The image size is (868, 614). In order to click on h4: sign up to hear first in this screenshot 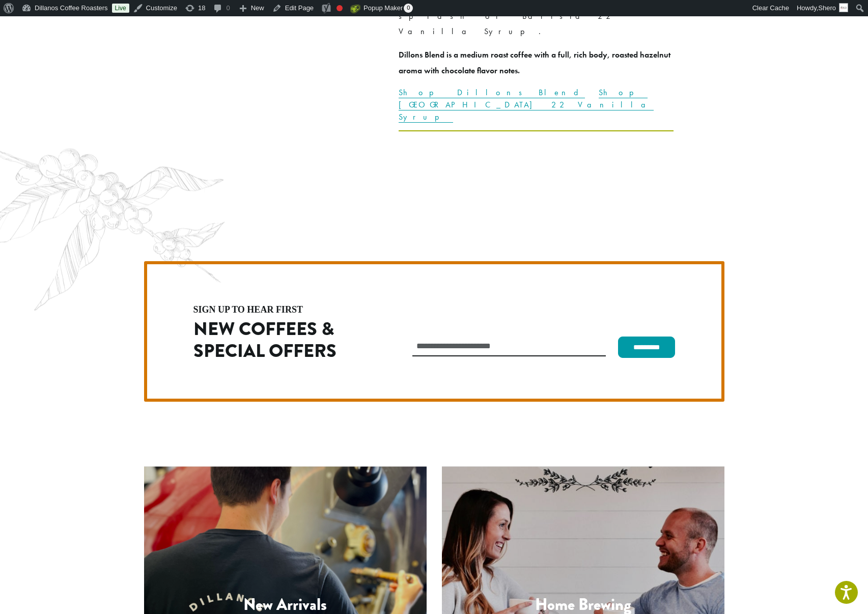, I will do `click(281, 310)`.